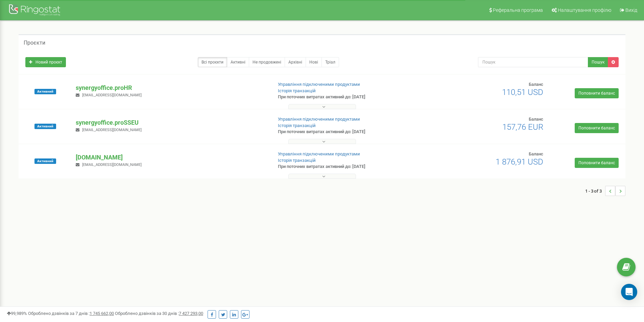  What do you see at coordinates (522, 127) in the screenshot?
I see `span: 157,76 EUR` at bounding box center [522, 127].